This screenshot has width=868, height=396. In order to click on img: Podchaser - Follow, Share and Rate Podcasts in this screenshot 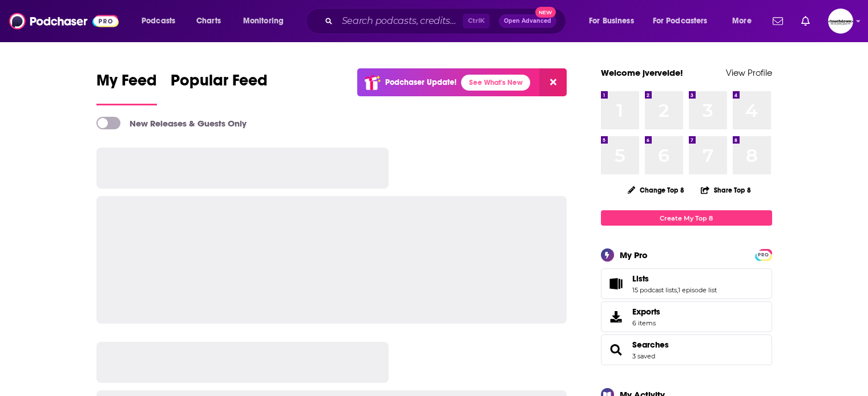, I will do `click(64, 21)`.